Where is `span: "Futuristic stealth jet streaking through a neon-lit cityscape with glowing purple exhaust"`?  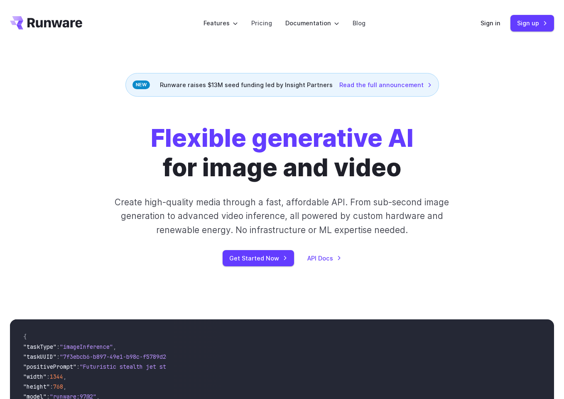
span: "Futuristic stealth jet streaking through a neon-lit cityscape with glowing purple exhaust" is located at coordinates (231, 367).